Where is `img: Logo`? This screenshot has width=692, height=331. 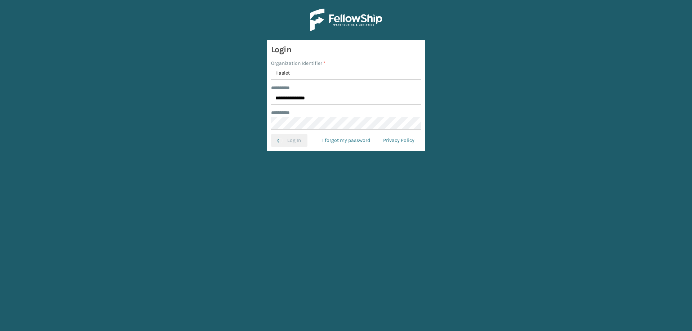 img: Logo is located at coordinates (346, 20).